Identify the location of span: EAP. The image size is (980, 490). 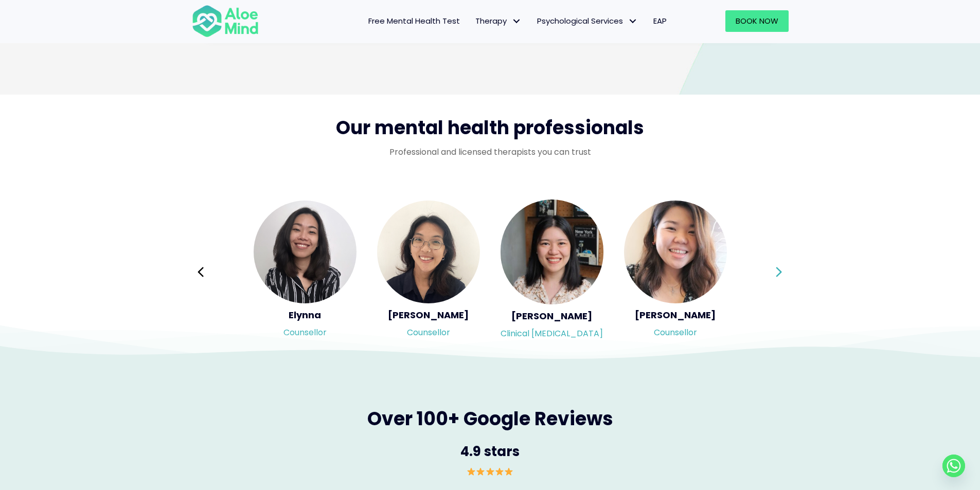
(660, 21).